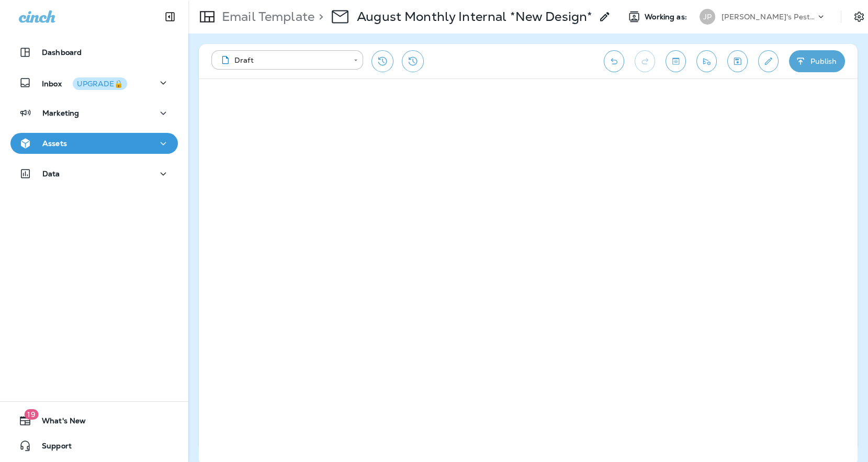 This screenshot has height=462, width=868. Describe the element at coordinates (383, 61) in the screenshot. I see `button: Restore from previous version` at that location.